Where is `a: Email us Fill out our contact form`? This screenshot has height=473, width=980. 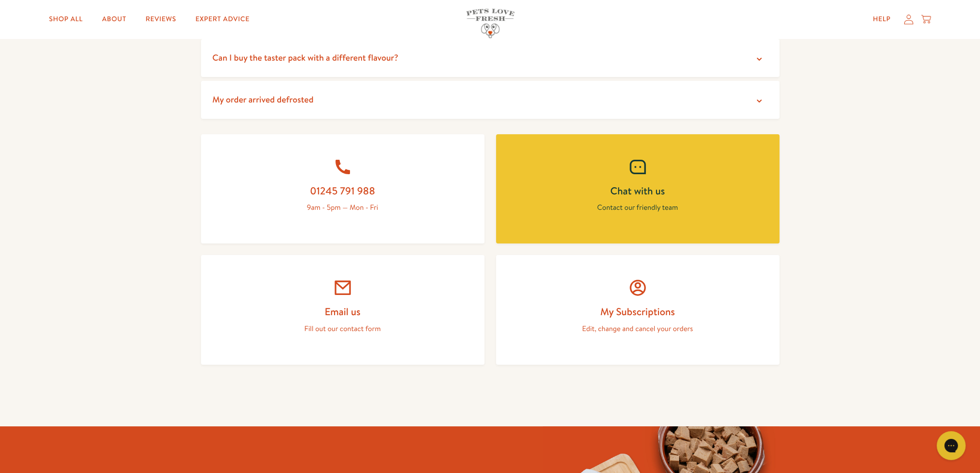
a: Email us Fill out our contact form is located at coordinates (342, 310).